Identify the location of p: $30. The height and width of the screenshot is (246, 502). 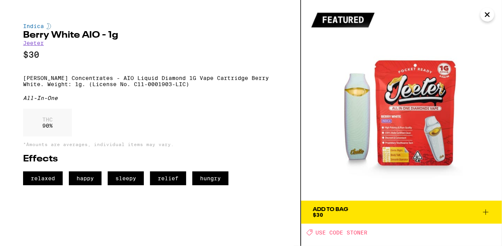
(150, 55).